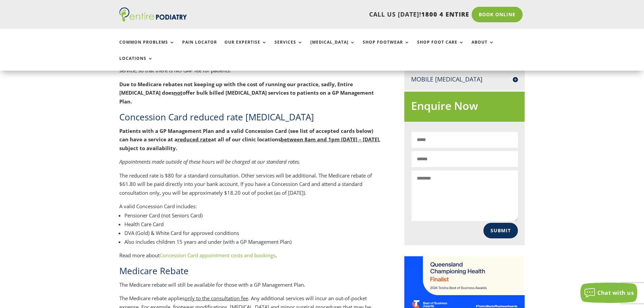 The width and height of the screenshot is (644, 308). I want to click on em: Appointments made outside of these hours will be charged at our standard rates., so click(209, 161).